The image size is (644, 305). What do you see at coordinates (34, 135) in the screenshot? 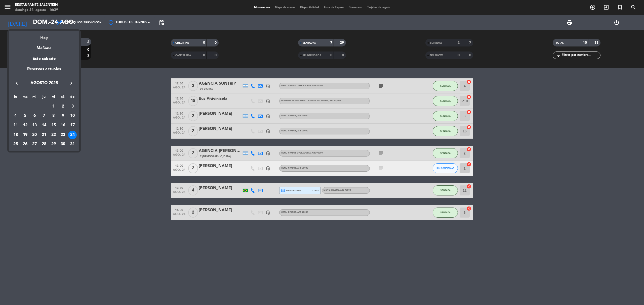
I see `td: 20 de agosto de 2025` at bounding box center [34, 135].